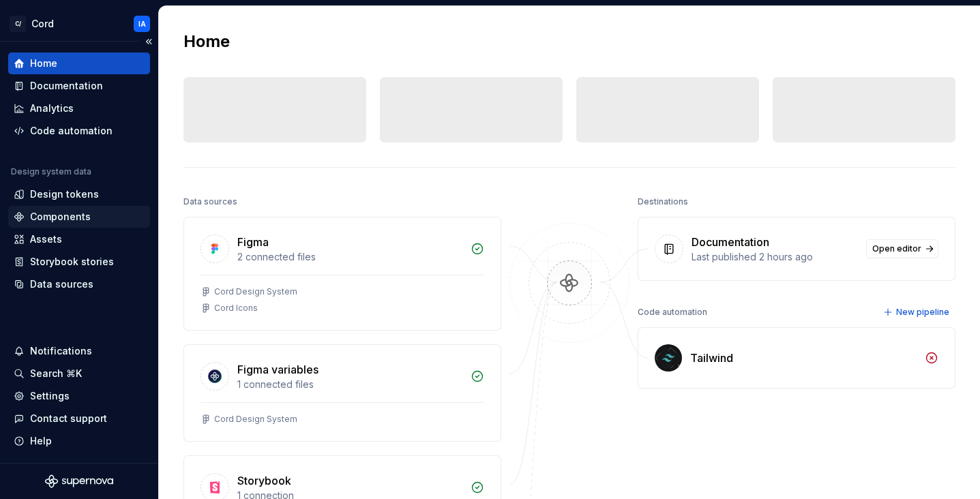 The image size is (980, 499). What do you see at coordinates (60, 351) in the screenshot?
I see `div: Notifications` at bounding box center [60, 351].